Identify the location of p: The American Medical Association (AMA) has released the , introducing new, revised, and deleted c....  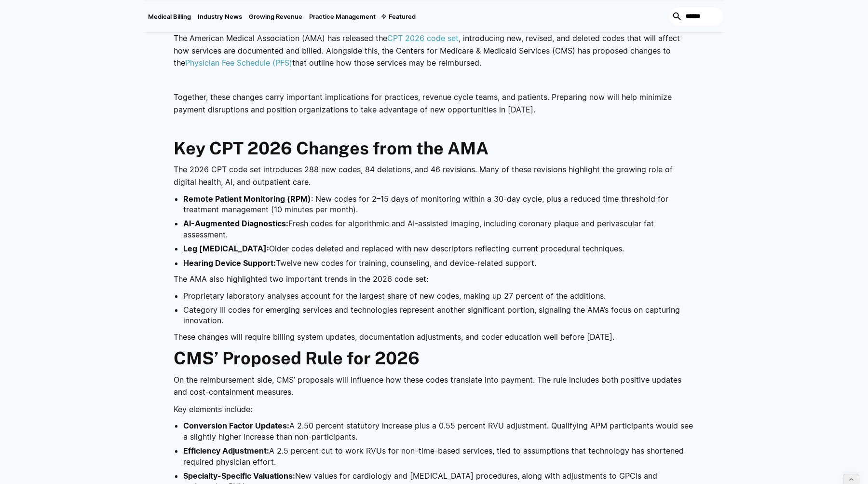
(434, 51).